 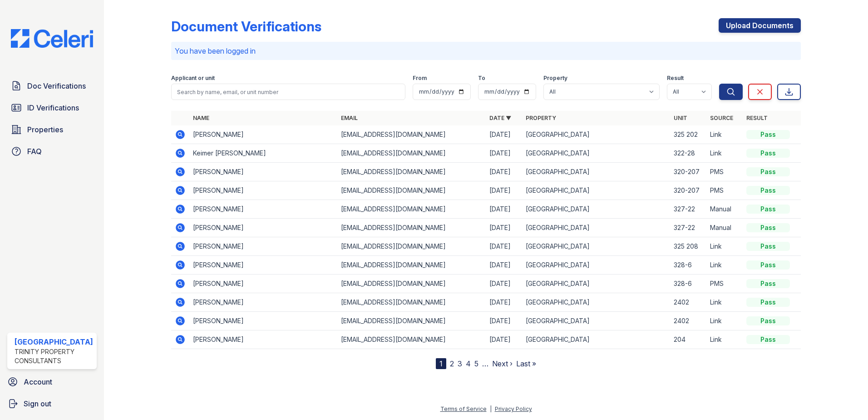 What do you see at coordinates (34, 151) in the screenshot?
I see `span: FAQ` at bounding box center [34, 151].